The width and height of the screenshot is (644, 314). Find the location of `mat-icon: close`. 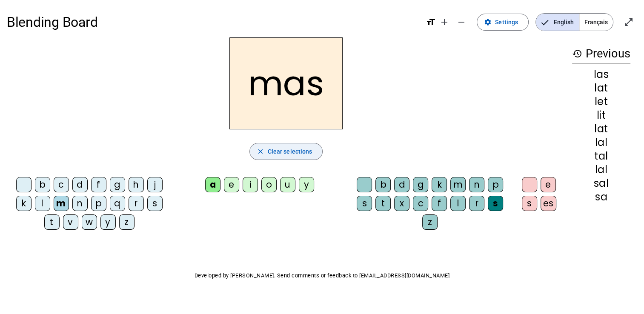

mat-icon: close is located at coordinates (260, 151).